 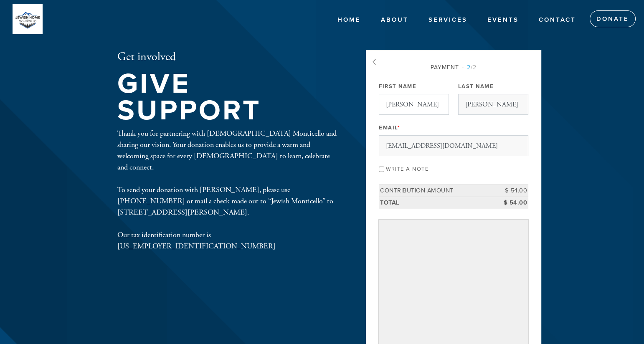 What do you see at coordinates (398, 87) in the screenshot?
I see `label: First Name` at bounding box center [398, 87].